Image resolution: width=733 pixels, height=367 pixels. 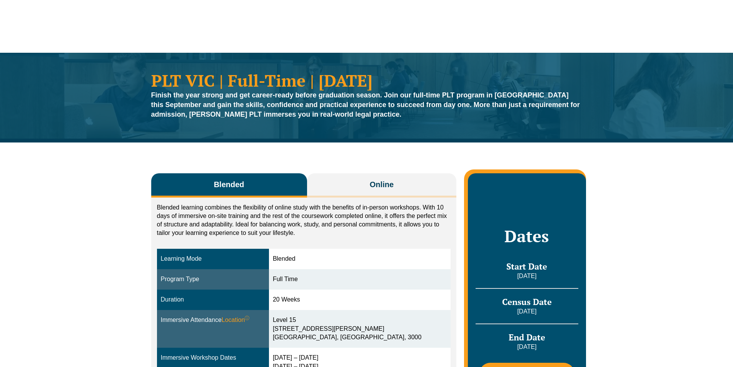 I want to click on span: Start Date, so click(x=527, y=266).